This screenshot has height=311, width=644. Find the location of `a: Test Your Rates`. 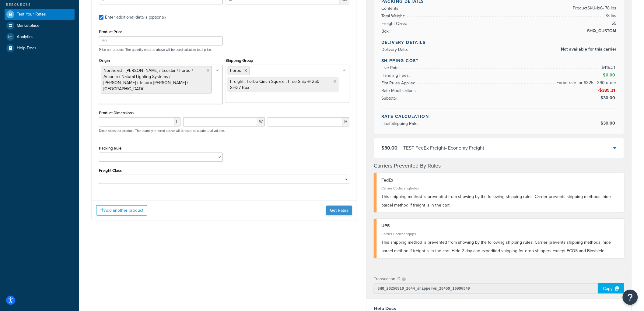

a: Test Your Rates is located at coordinates (39, 14).